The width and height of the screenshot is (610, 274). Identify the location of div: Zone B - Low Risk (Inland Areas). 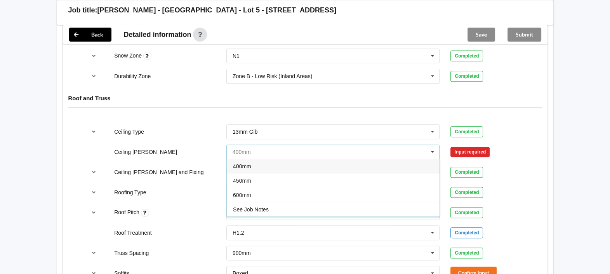
(272, 76).